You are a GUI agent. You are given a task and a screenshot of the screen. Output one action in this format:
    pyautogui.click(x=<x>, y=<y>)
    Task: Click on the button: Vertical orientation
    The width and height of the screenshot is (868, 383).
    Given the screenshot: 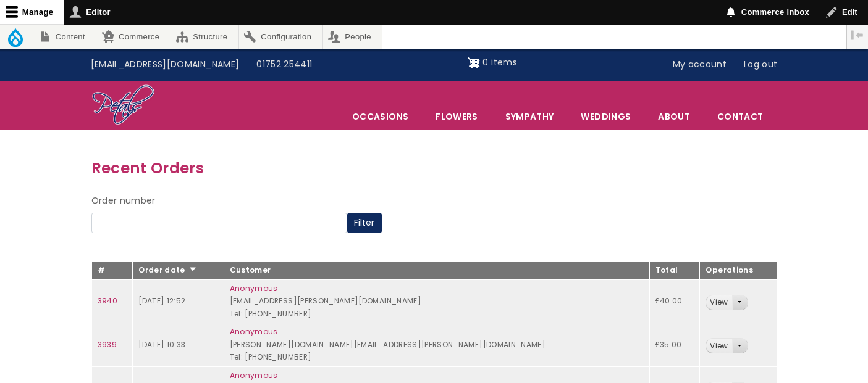 What is the action you would take?
    pyautogui.click(x=857, y=35)
    